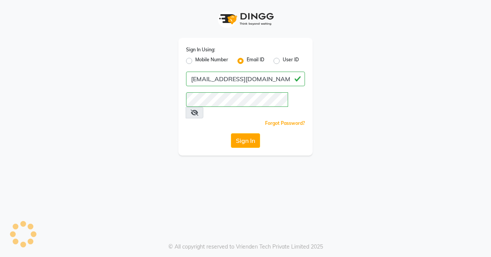 This screenshot has height=257, width=491. Describe the element at coordinates (246, 141) in the screenshot. I see `button: Sign In` at that location.